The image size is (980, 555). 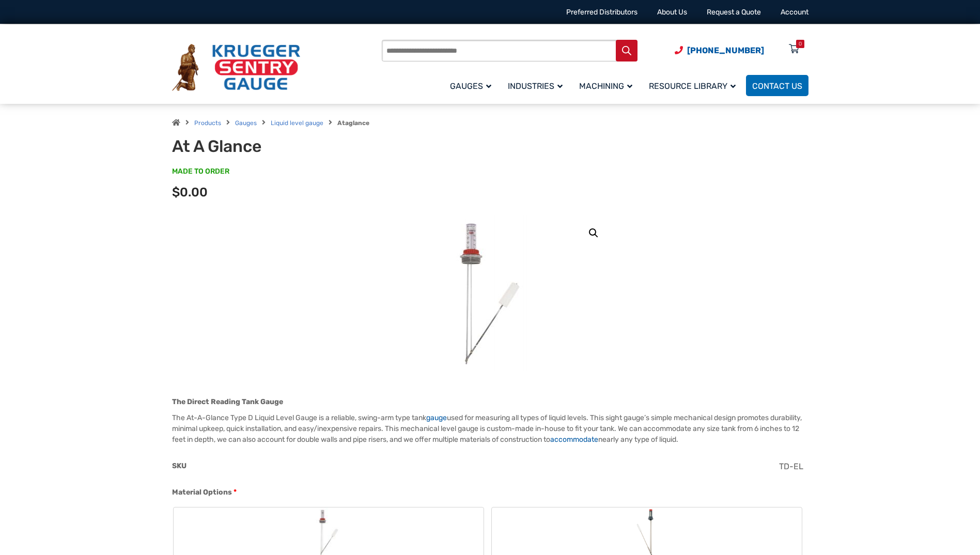 I want to click on span: MADE TO ORDER, so click(x=201, y=171).